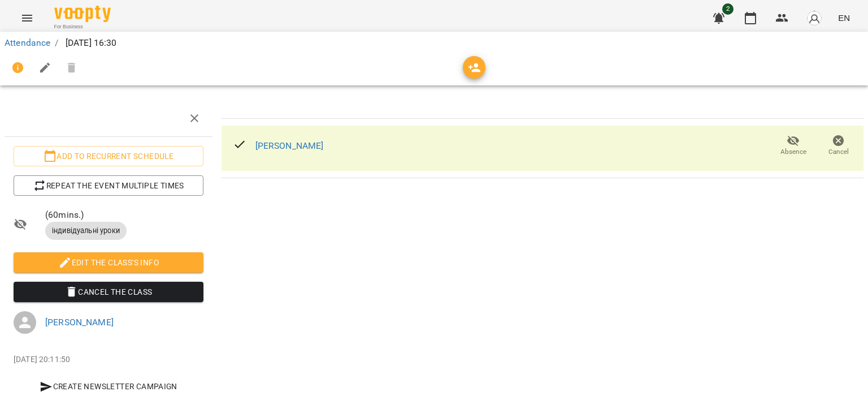 The width and height of the screenshot is (868, 413). What do you see at coordinates (108, 386) in the screenshot?
I see `span: Create Newsletter Campaign` at bounding box center [108, 386].